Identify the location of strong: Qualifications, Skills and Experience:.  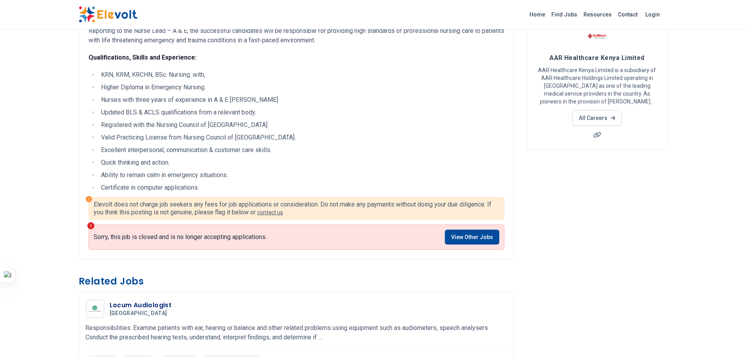
(142, 57).